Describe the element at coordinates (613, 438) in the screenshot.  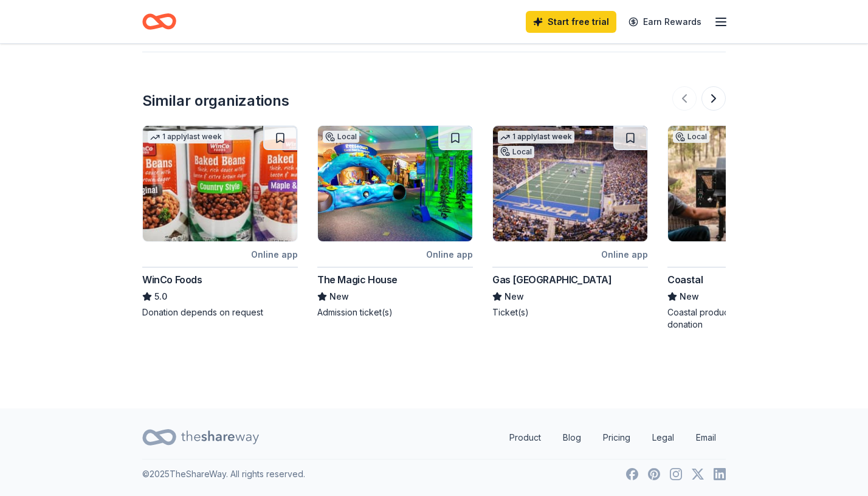
I see `nav: quick links` at that location.